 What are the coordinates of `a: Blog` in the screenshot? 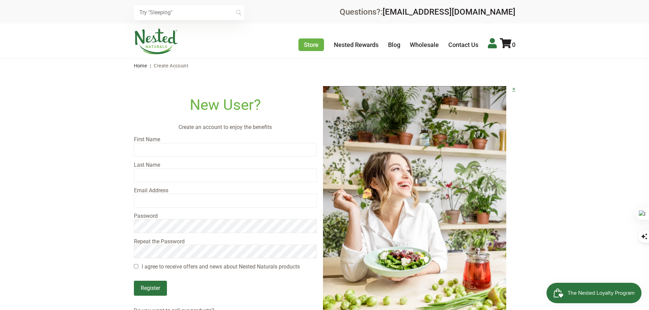 It's located at (394, 45).